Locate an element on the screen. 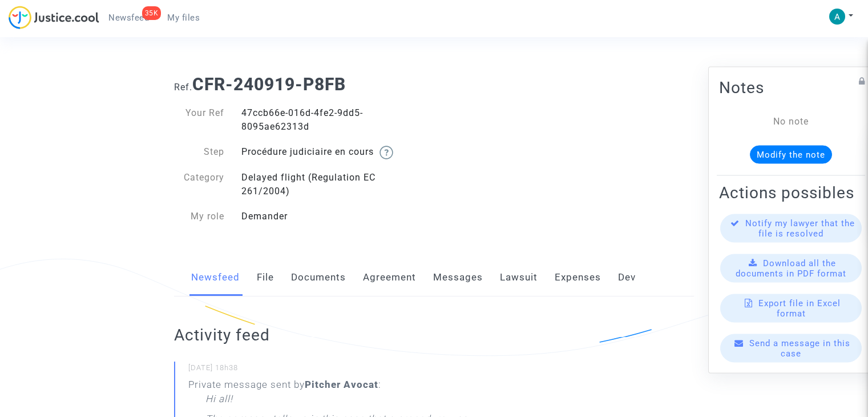 This screenshot has width=868, height=417. div: 35K is located at coordinates (152, 13).